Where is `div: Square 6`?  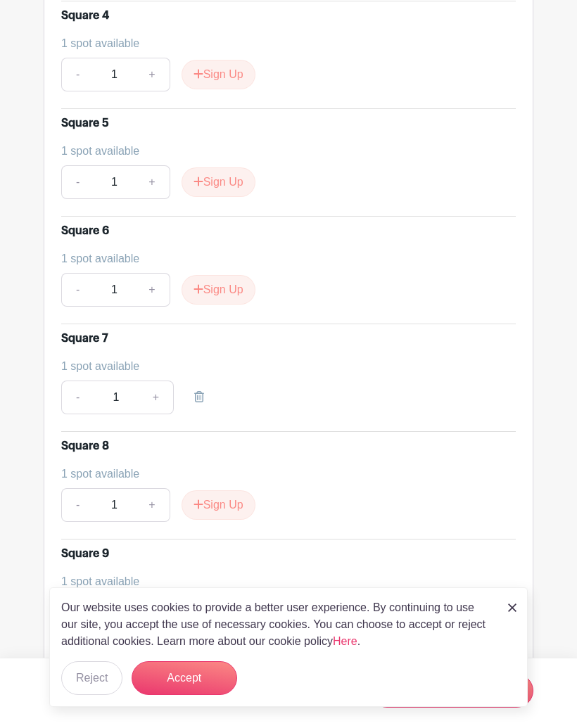
div: Square 6 is located at coordinates (85, 231).